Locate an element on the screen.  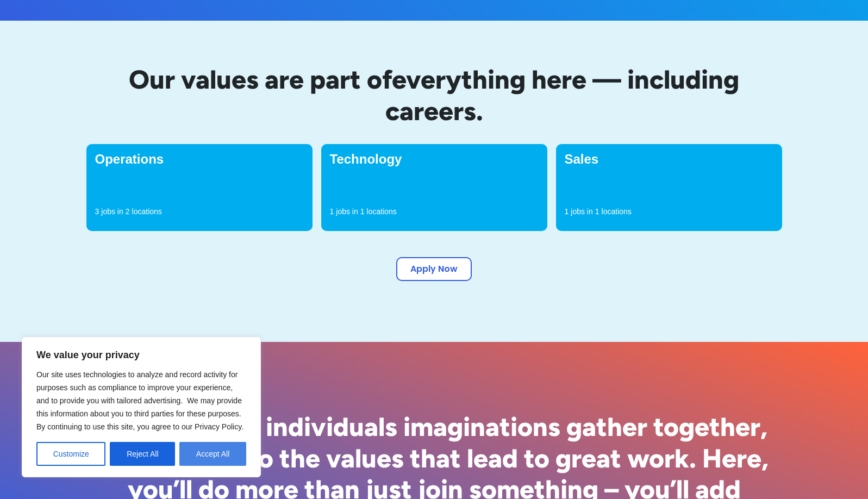
div: We value your privacy is located at coordinates (141, 407).